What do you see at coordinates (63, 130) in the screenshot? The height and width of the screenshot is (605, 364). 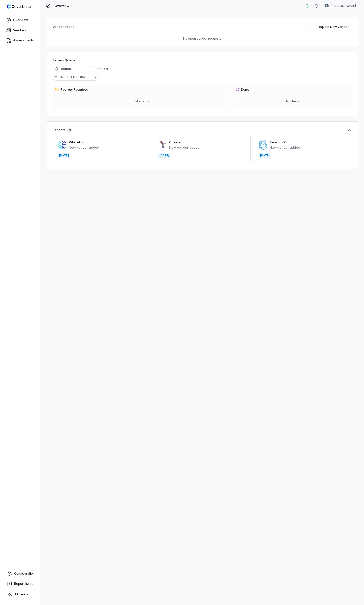 I see `div: Recents` at bounding box center [63, 130].